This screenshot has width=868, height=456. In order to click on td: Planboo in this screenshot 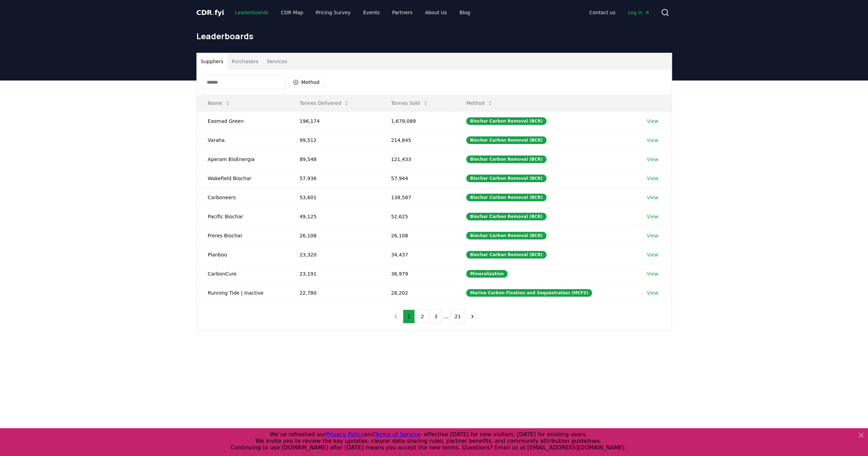, I will do `click(243, 254)`.